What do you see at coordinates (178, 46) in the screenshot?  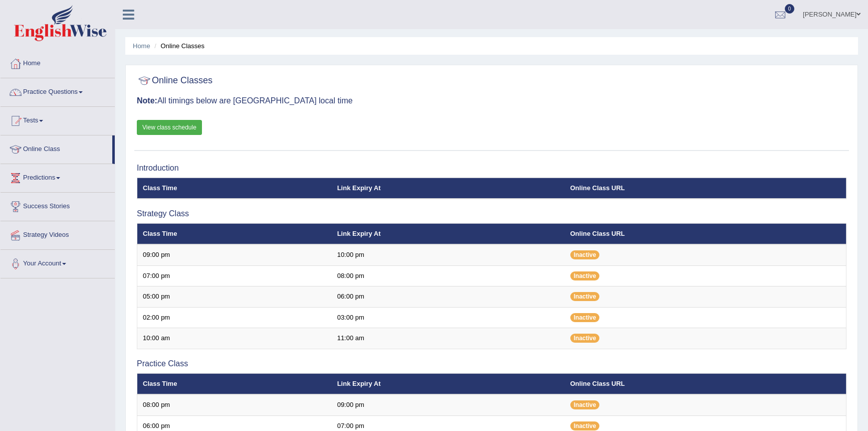 I see `li: Online Classes` at bounding box center [178, 46].